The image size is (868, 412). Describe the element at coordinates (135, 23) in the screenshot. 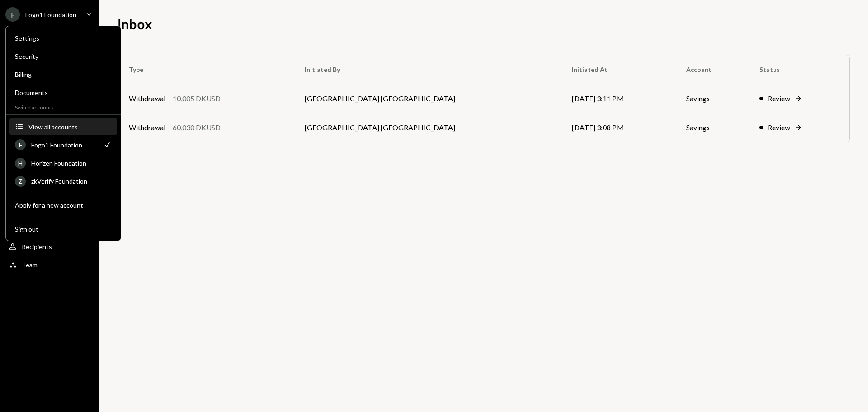

I see `h1: Inbox` at that location.